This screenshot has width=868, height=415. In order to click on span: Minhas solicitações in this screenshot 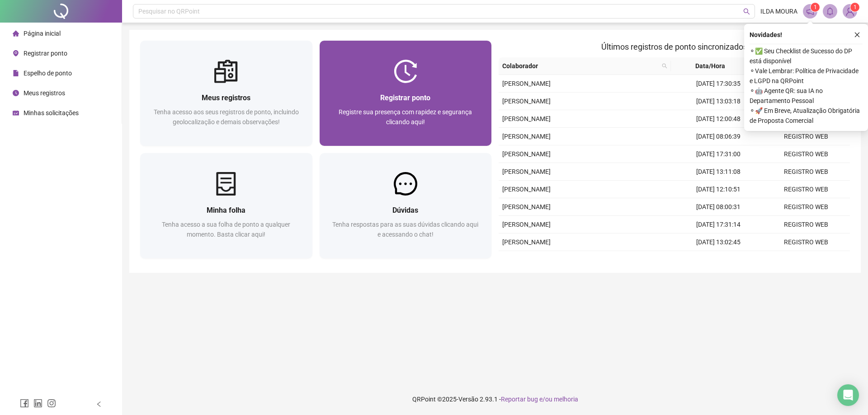, I will do `click(51, 113)`.